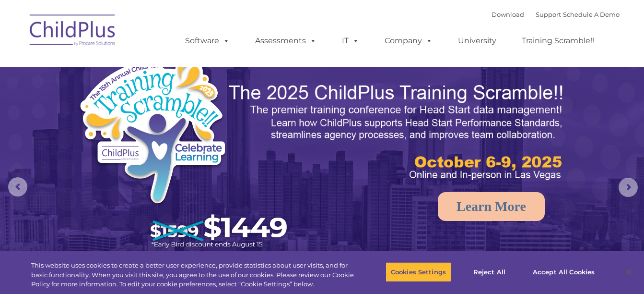  Describe the element at coordinates (628, 272) in the screenshot. I see `button: Close` at that location.